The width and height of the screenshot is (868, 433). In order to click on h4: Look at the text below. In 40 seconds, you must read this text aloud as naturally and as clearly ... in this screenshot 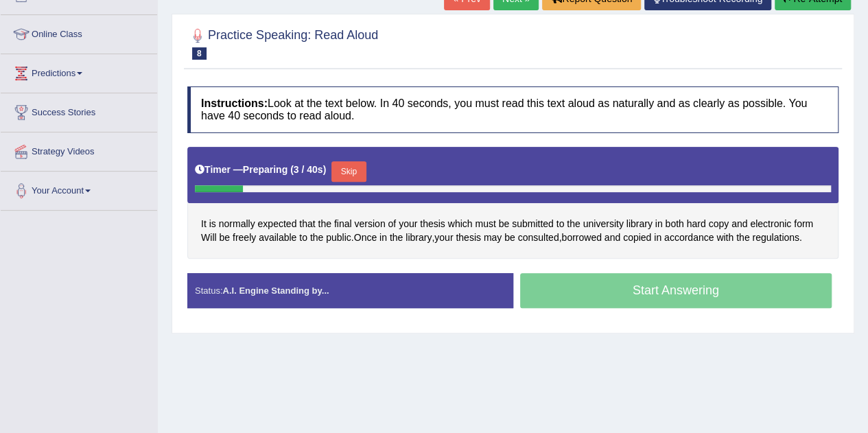, I will do `click(513, 109)`.